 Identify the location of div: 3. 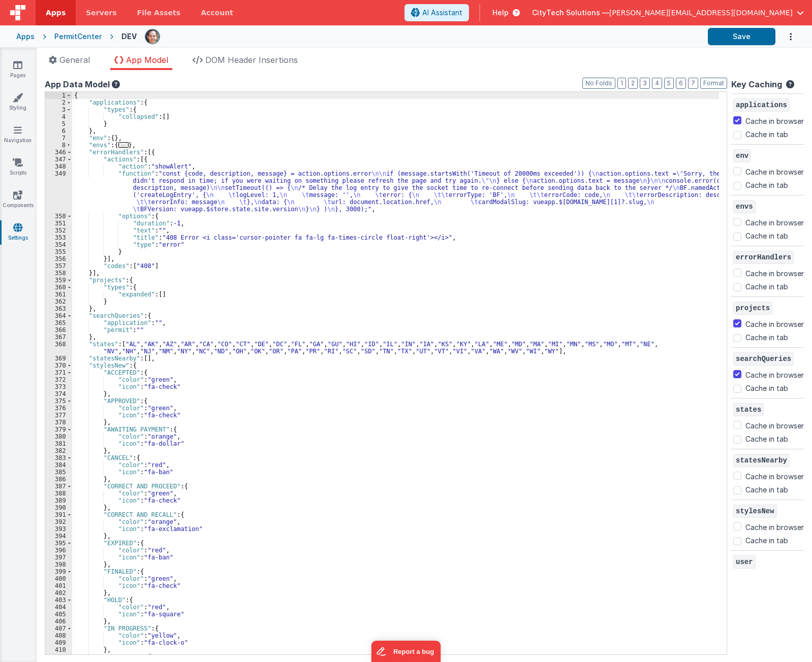
(59, 110).